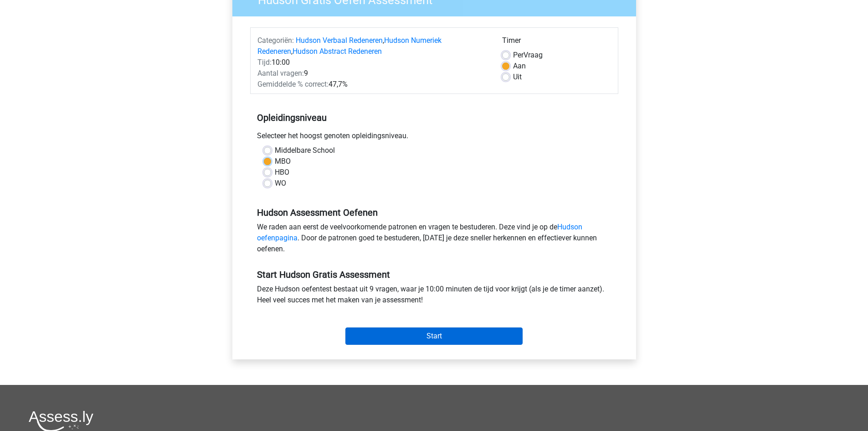 This screenshot has height=431, width=868. Describe the element at coordinates (373, 73) in the screenshot. I see `div: 9` at that location.